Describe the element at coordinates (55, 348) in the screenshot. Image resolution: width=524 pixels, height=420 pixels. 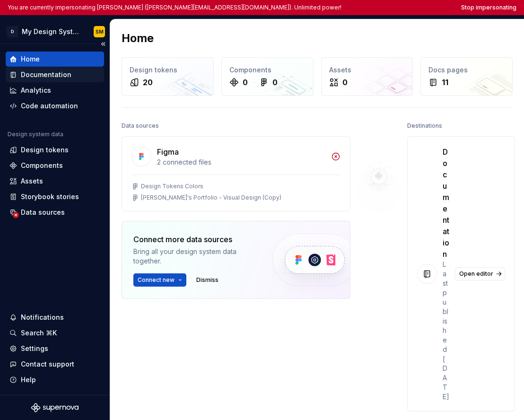
I see `a: Settings` at that location.